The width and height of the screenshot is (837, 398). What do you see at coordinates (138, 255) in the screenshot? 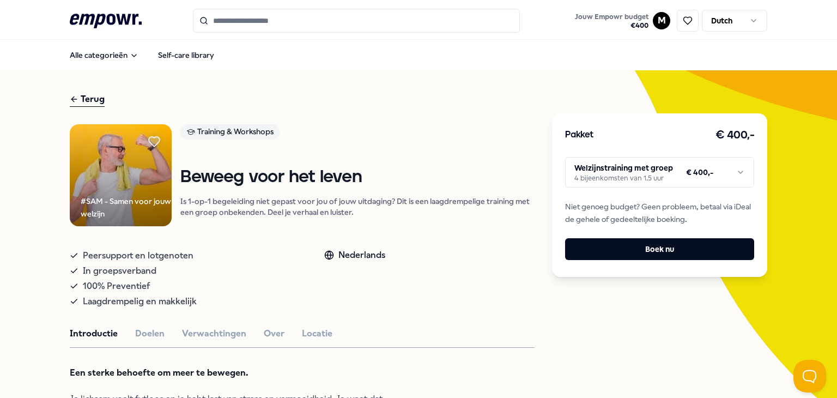
I see `span: Peersupport en lotgenoten` at bounding box center [138, 255].